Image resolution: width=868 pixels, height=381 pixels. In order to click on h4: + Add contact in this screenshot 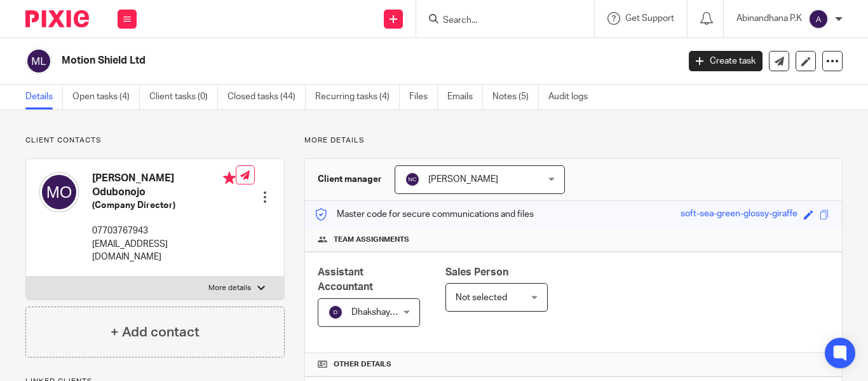, I will do `click(155, 332)`.